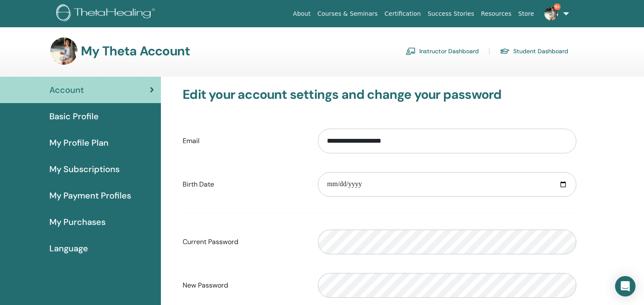 The width and height of the screenshot is (644, 305). What do you see at coordinates (244, 242) in the screenshot?
I see `label: Current Password` at bounding box center [244, 242].